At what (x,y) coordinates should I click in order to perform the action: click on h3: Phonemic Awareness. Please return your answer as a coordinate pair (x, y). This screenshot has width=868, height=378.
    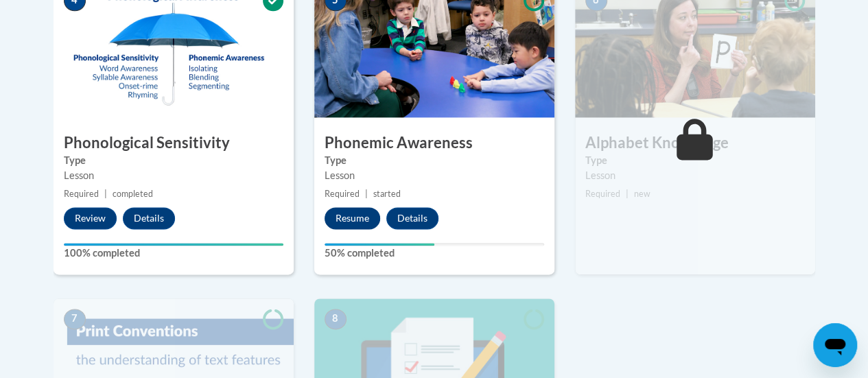
    Looking at the image, I should click on (435, 143).